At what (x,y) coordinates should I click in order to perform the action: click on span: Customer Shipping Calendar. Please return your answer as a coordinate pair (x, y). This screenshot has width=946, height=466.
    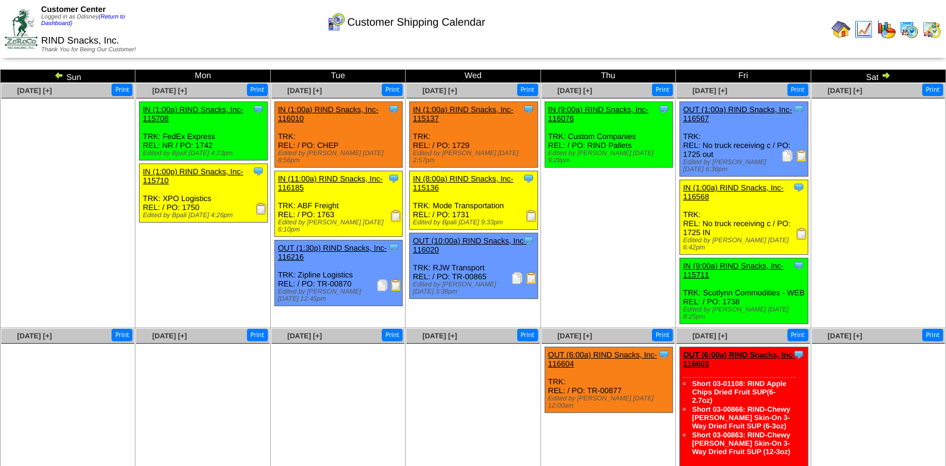
    Looking at the image, I should click on (416, 22).